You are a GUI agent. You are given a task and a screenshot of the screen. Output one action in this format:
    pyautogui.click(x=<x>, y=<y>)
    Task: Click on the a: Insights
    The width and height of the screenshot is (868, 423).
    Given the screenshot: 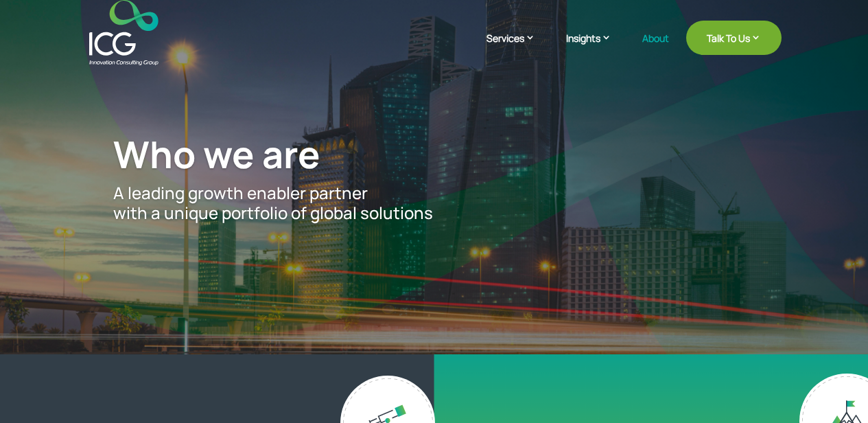 What is the action you would take?
    pyautogui.click(x=596, y=48)
    